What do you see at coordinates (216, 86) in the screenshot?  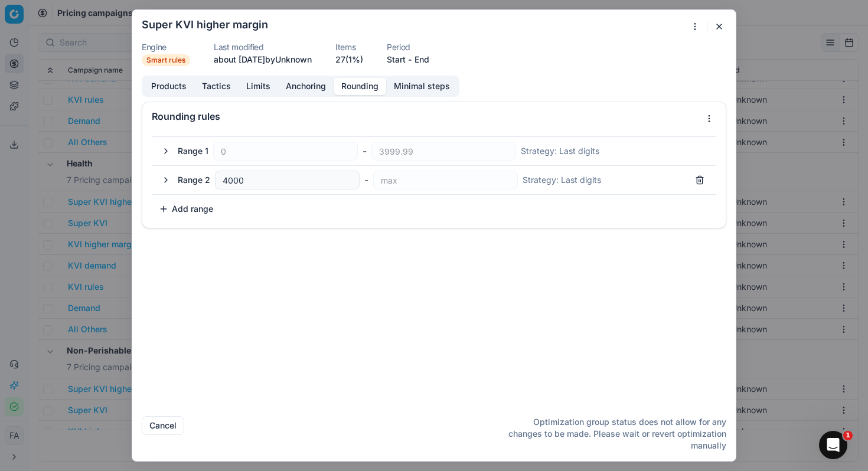 I see `button: Tactics` at bounding box center [216, 86].